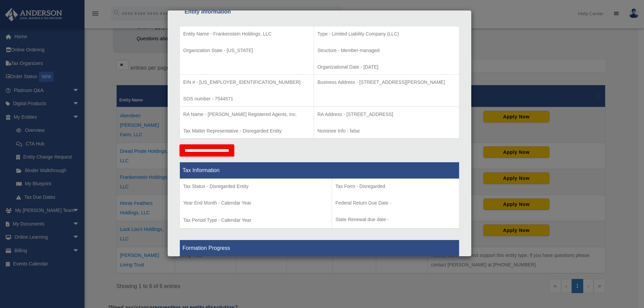  What do you see at coordinates (319, 12) in the screenshot?
I see `div: Entity Information` at bounding box center [319, 12].